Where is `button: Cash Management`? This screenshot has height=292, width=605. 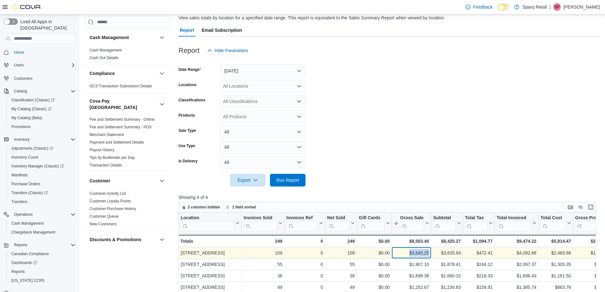
button: Cash Management is located at coordinates (162, 37).